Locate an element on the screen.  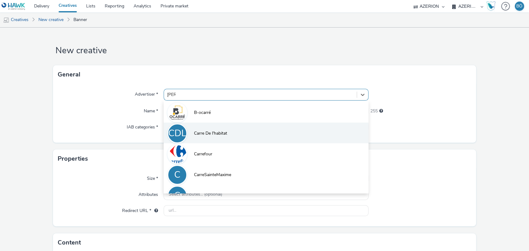
span: 255 is located at coordinates (374, 111).